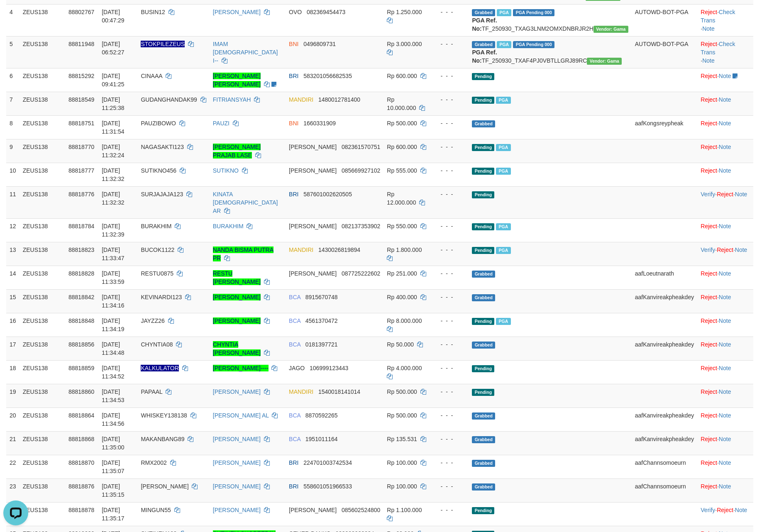 The width and height of the screenshot is (757, 532). Describe the element at coordinates (81, 297) in the screenshot. I see `span: 88818842` at that location.